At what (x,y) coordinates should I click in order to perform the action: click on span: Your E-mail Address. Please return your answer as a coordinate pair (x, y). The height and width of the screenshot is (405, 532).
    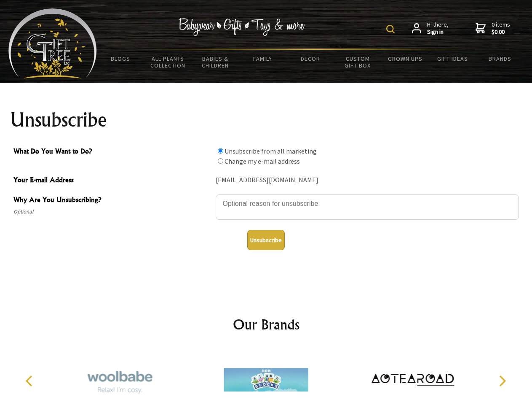
    Looking at the image, I should click on (113, 181).